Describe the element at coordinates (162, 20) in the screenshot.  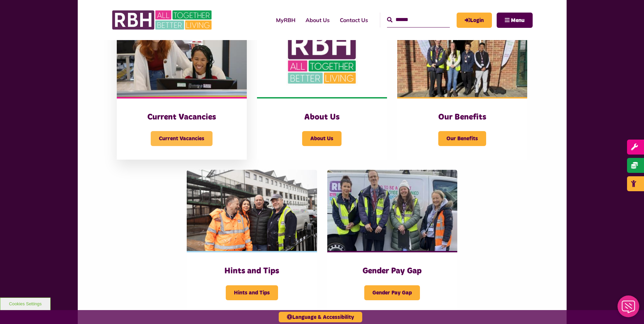
I see `img: RBH` at that location.